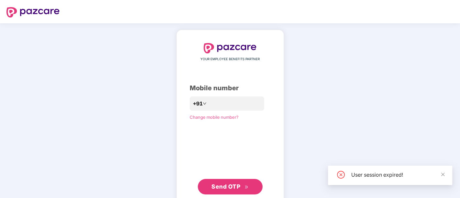  I want to click on span: Change mobile number?, so click(214, 117).